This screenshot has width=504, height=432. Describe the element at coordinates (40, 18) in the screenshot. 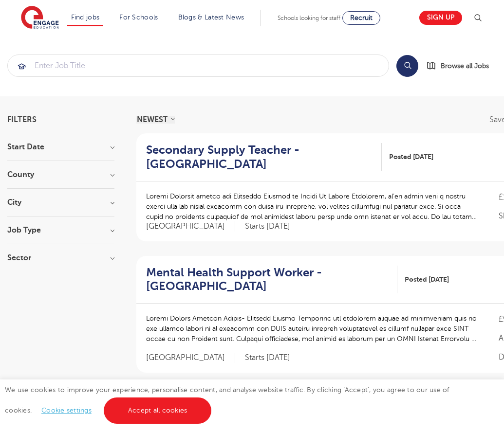

I see `img: Engage Education` at that location.